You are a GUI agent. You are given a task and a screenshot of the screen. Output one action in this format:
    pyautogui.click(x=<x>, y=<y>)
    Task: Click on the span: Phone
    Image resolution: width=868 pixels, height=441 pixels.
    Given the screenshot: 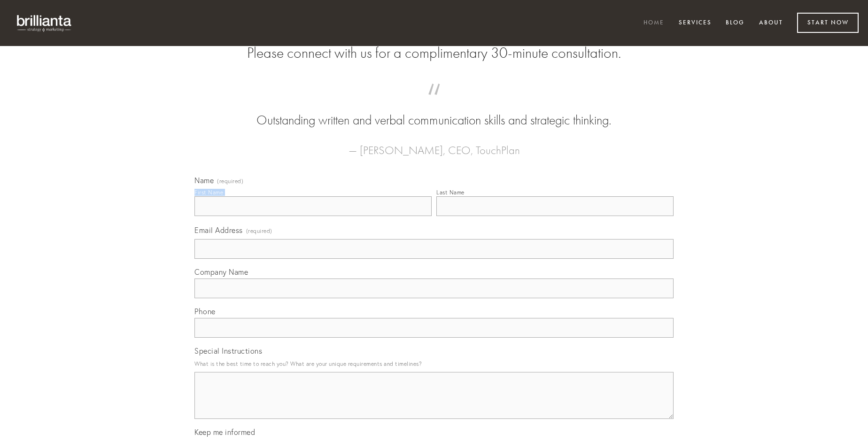 What is the action you would take?
    pyautogui.click(x=205, y=311)
    